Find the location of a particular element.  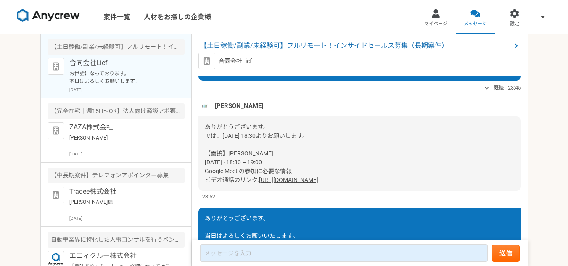

p: お世話になっております。 本日はよろしくお願いします。 is located at coordinates (121, 77).